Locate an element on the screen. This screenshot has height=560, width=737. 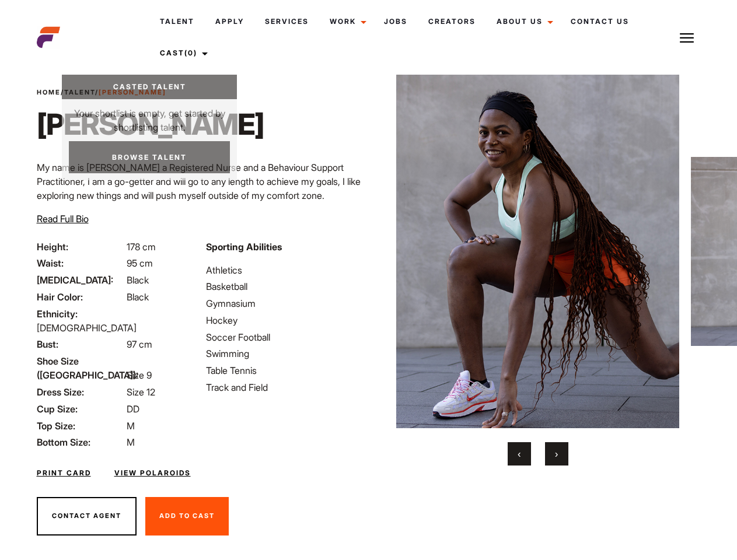
span: Next is located at coordinates (556, 454).